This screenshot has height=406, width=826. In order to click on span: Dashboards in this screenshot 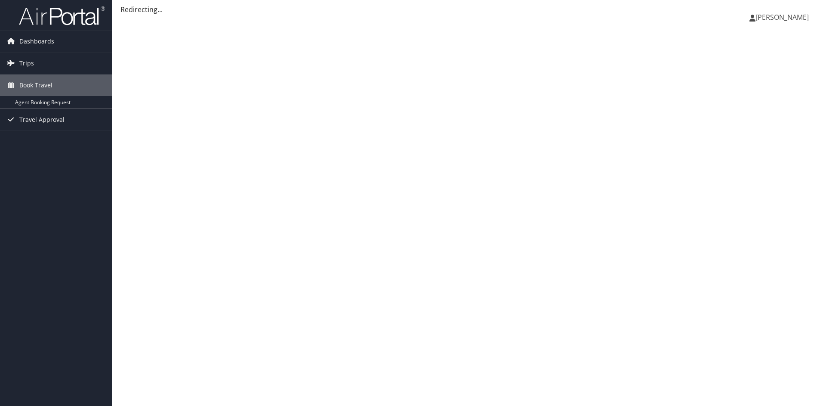, I will do `click(37, 41)`.